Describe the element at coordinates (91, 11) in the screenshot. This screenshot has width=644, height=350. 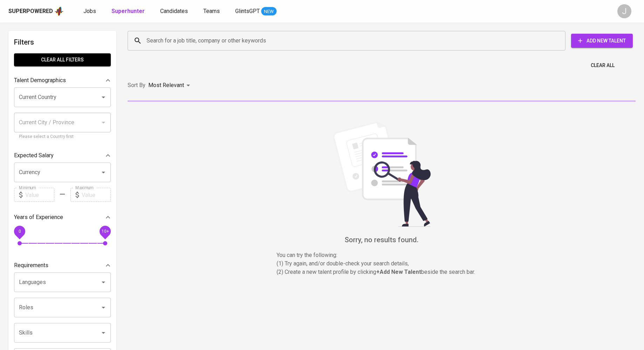
I see `a: Jobs` at that location.